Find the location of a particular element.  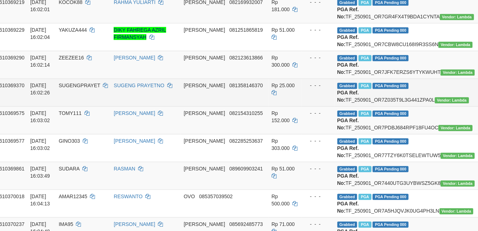

span: Copy 085357039502 to clipboard is located at coordinates (216, 196).